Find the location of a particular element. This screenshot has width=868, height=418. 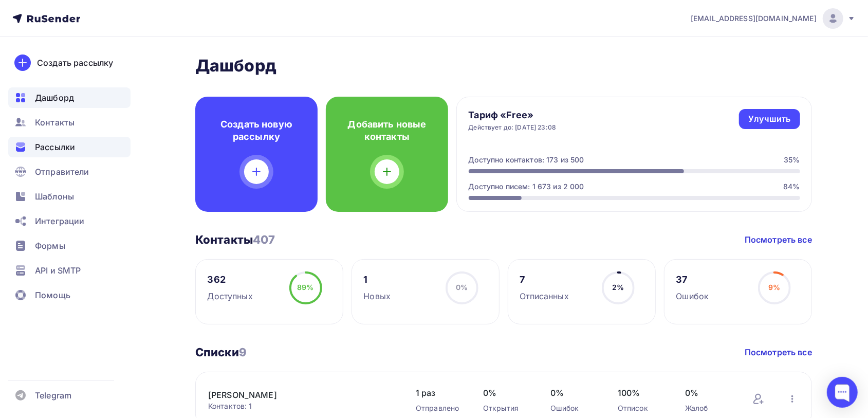

a: Отправители is located at coordinates (69, 172).